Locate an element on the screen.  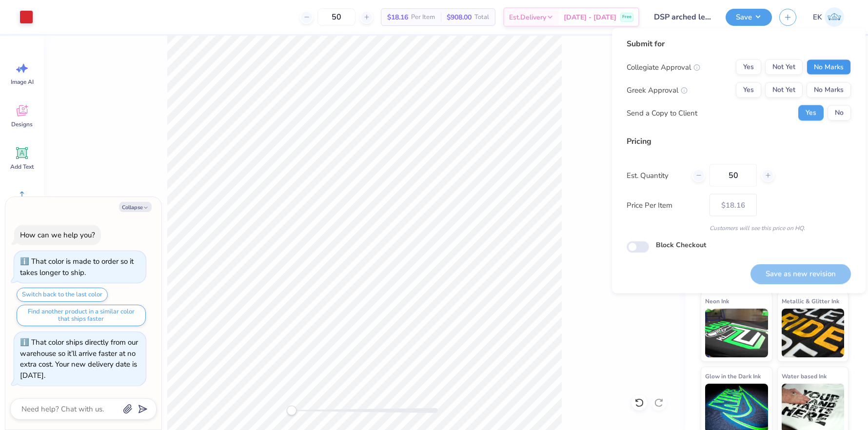
span: $908.00 is located at coordinates (459, 17).